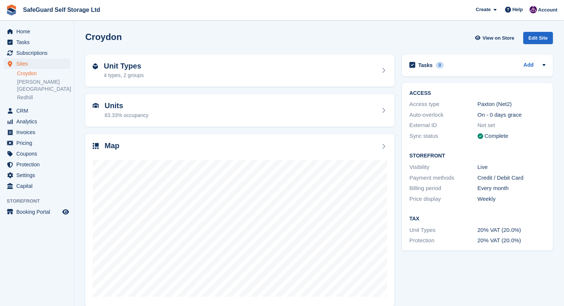 The width and height of the screenshot is (564, 306). What do you see at coordinates (39, 143) in the screenshot?
I see `span: Pricing` at bounding box center [39, 143].